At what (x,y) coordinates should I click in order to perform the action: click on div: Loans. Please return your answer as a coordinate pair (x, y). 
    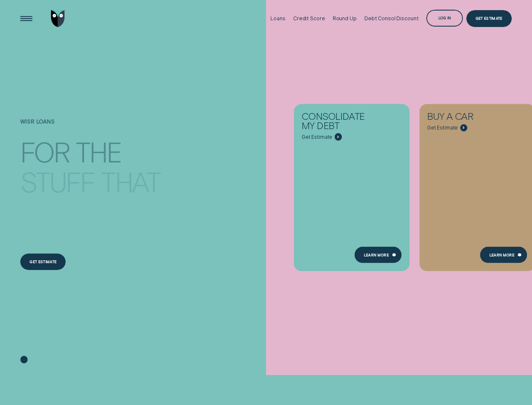
    Looking at the image, I should click on (277, 18).